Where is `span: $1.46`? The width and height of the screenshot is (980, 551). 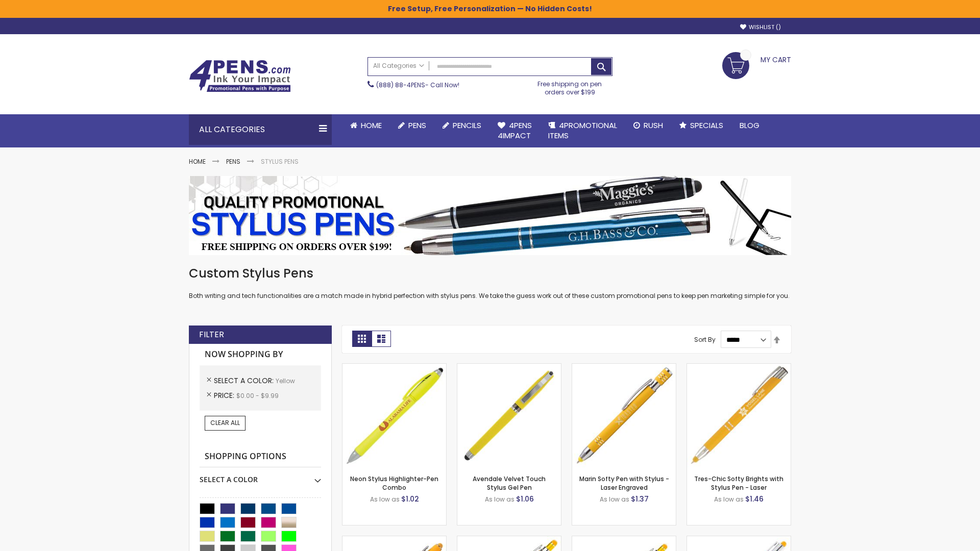 span: $1.46 is located at coordinates (754, 499).